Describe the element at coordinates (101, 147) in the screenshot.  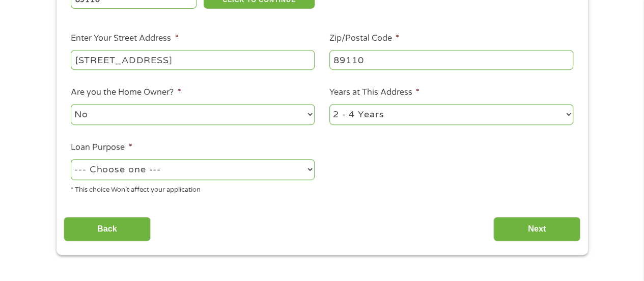
I see `label: Loan Purpose` at that location.